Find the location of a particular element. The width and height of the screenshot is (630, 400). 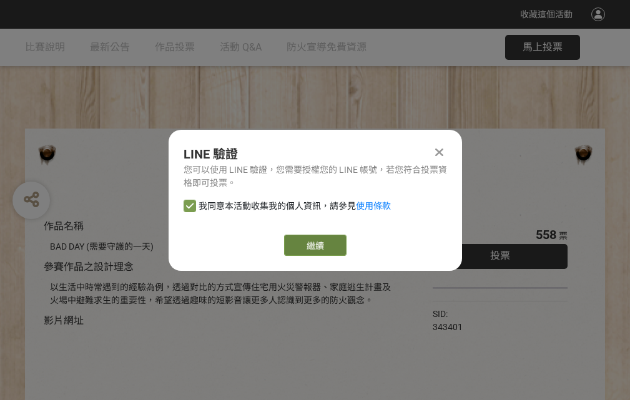

span: 防火宣導免費資源 is located at coordinates (326, 47).